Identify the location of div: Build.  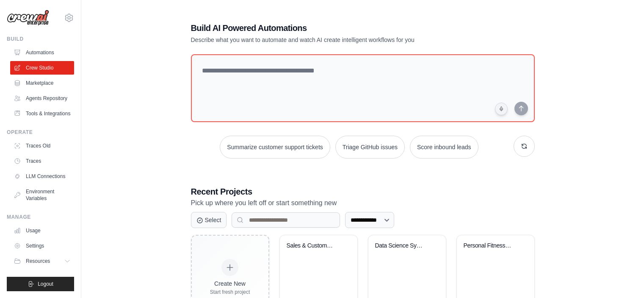
(40, 39).